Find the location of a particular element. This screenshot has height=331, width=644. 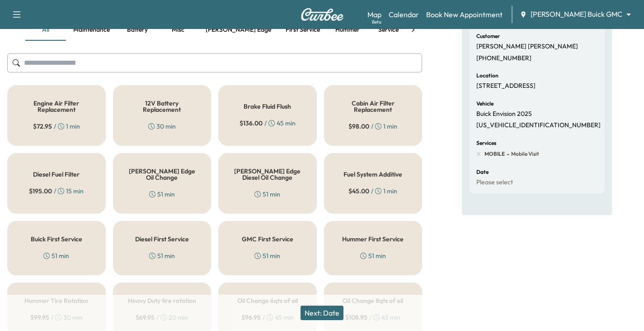

h6: Location is located at coordinates (487, 75).